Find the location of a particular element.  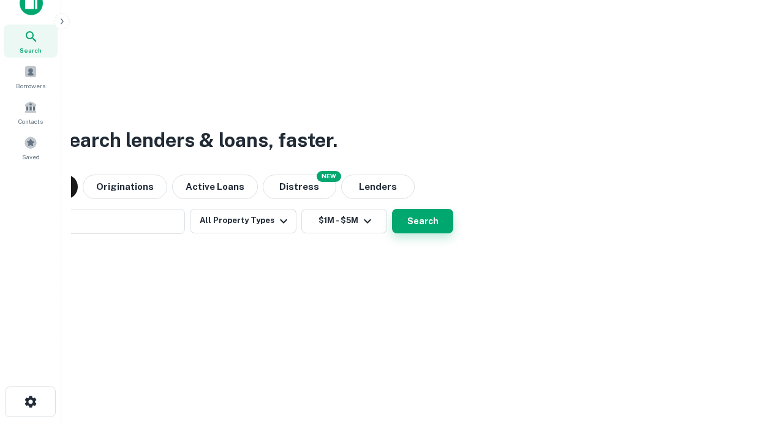

button: $1M - $5M is located at coordinates (344, 221).